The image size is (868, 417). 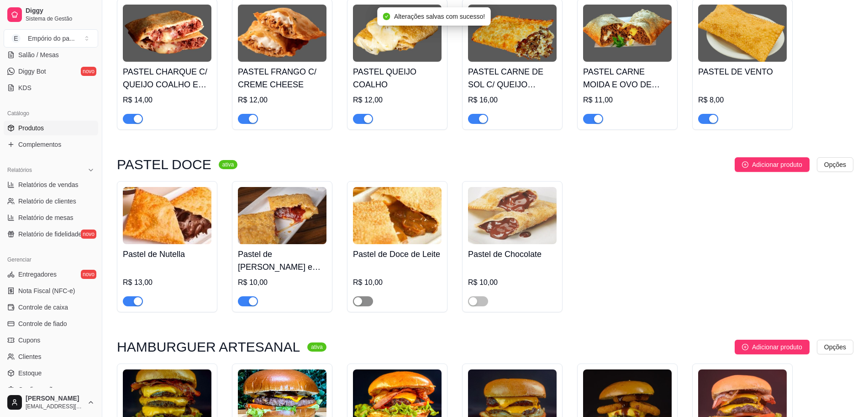 What do you see at coordinates (51, 113) in the screenshot?
I see `div: Catálogo` at bounding box center [51, 113].